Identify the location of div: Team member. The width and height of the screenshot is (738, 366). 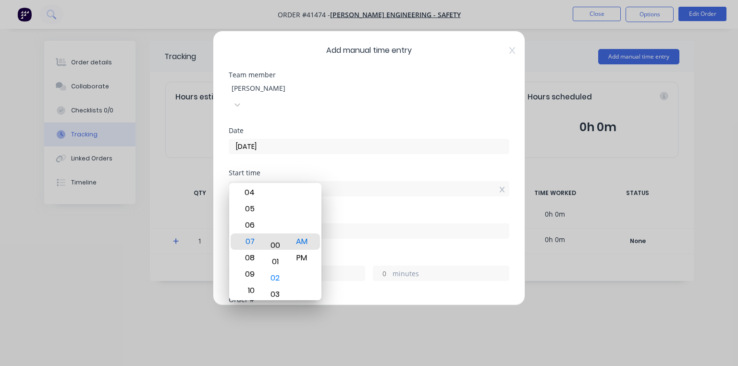
(369, 75).